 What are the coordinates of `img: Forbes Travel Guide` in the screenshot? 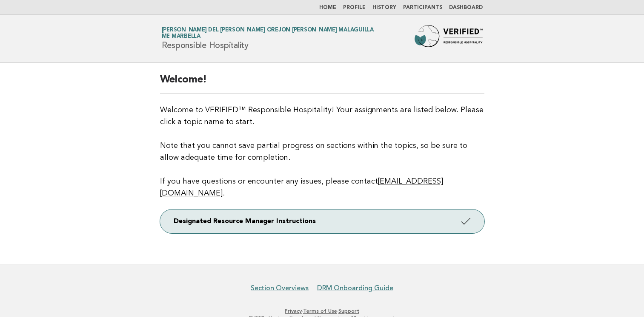 It's located at (449, 38).